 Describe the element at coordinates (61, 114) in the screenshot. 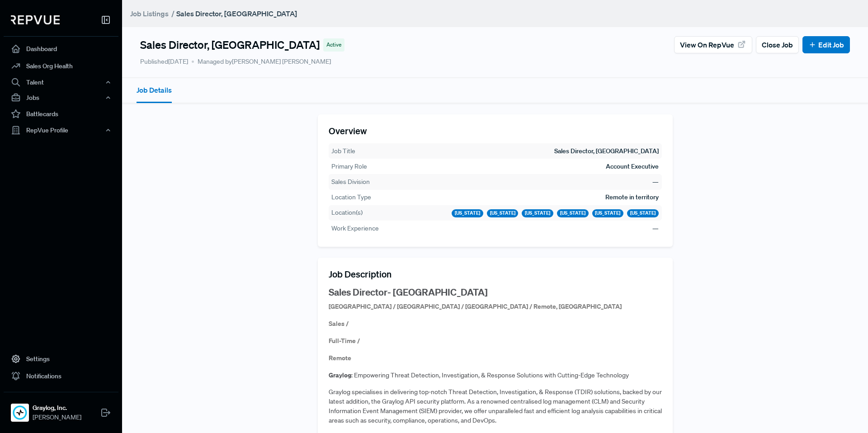

I see `a: Battlecards` at that location.